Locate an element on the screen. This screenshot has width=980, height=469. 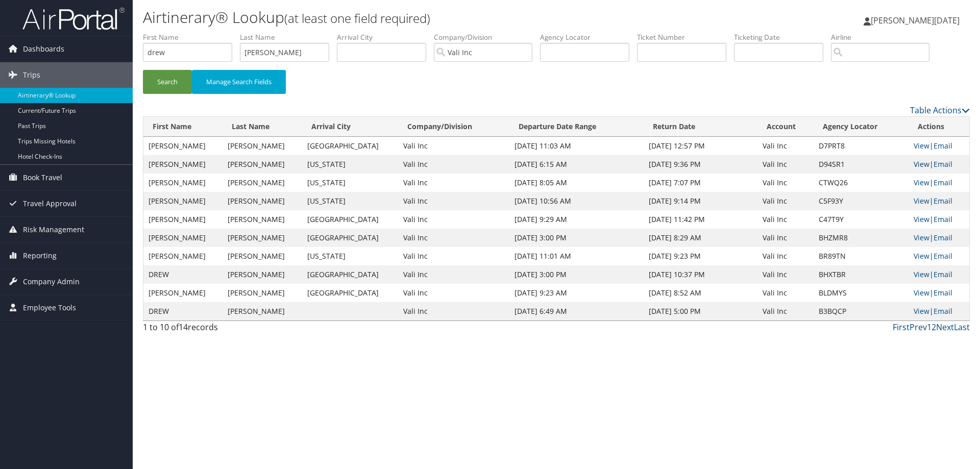
button: Search is located at coordinates (168, 81).